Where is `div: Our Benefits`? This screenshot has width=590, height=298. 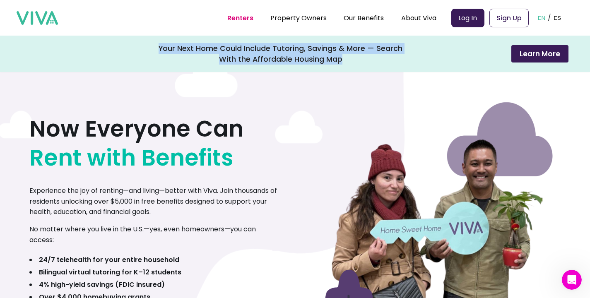 div: Our Benefits is located at coordinates (364, 18).